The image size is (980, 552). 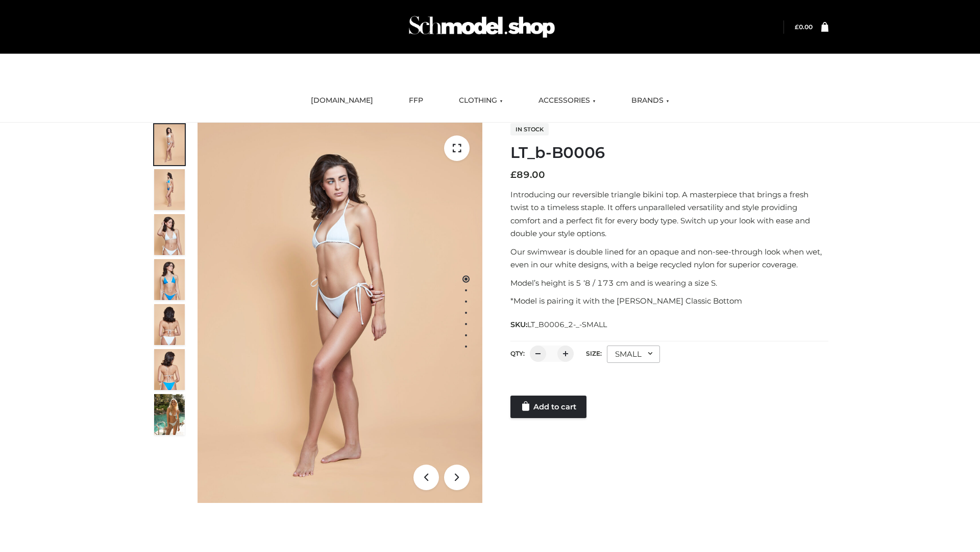 I want to click on p: Introducing our reversible triangle bikini top. A masterpiece that brings a fresh twist to a time..., so click(x=670, y=214).